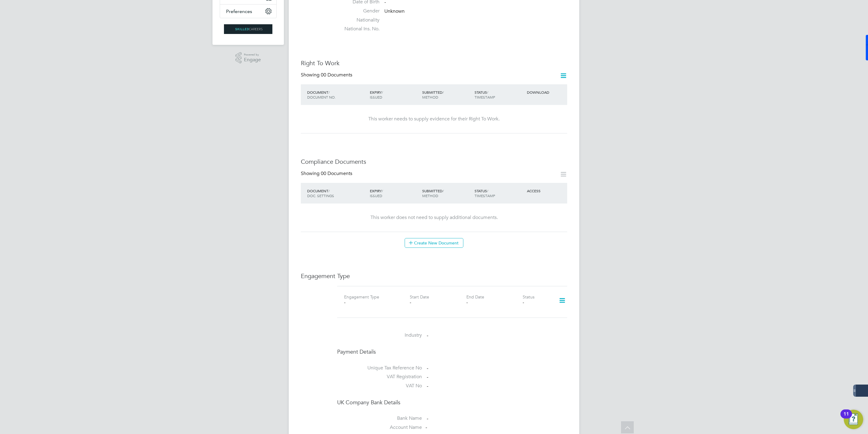  Describe the element at coordinates (546, 191) in the screenshot. I see `div: ACCESS` at that location.